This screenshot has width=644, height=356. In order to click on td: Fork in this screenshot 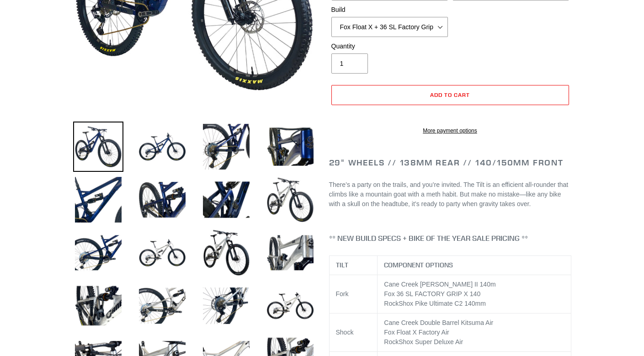, I will do `click(353, 294)`.